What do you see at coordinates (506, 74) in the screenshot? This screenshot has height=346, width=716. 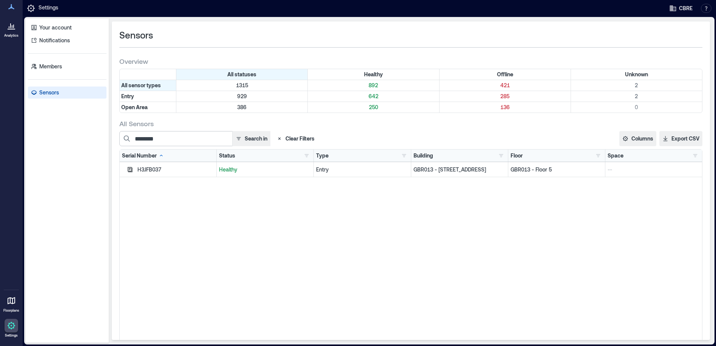 I see `div: Filter by Status: Offline` at bounding box center [506, 74].